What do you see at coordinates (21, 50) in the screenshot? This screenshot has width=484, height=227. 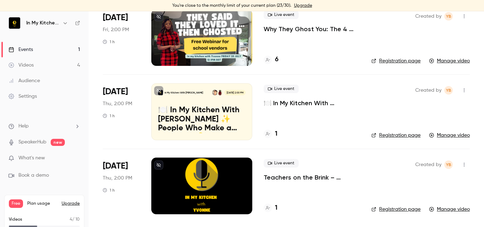 I see `div: Events` at bounding box center [21, 50].